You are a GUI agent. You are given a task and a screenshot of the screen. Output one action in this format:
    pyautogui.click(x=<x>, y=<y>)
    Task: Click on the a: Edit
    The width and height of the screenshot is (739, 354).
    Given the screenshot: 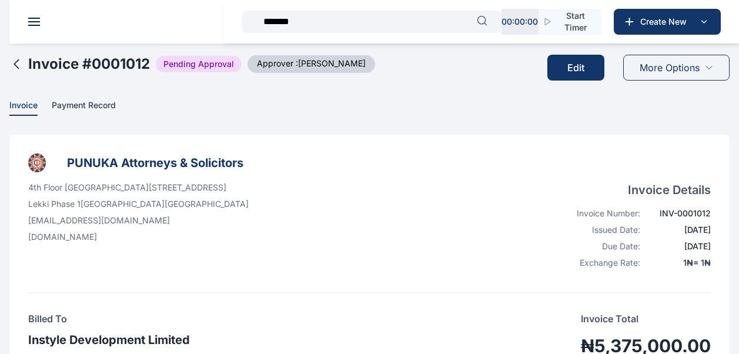 What is the action you would take?
    pyautogui.click(x=581, y=68)
    